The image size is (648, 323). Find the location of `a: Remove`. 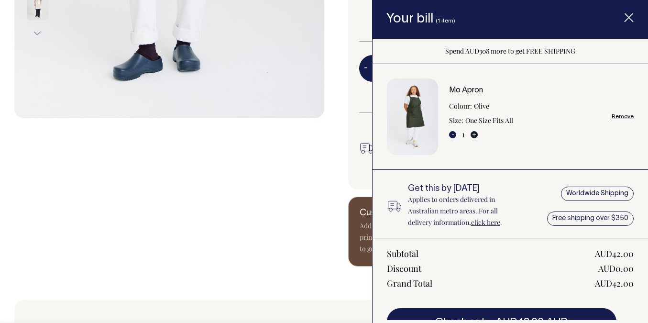

a: Remove is located at coordinates (623, 116).